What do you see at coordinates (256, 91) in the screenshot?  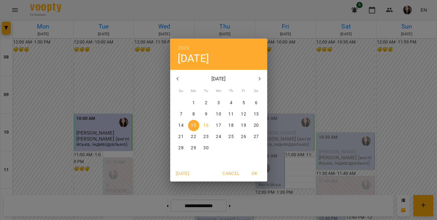 I see `span: Sa` at bounding box center [256, 91].